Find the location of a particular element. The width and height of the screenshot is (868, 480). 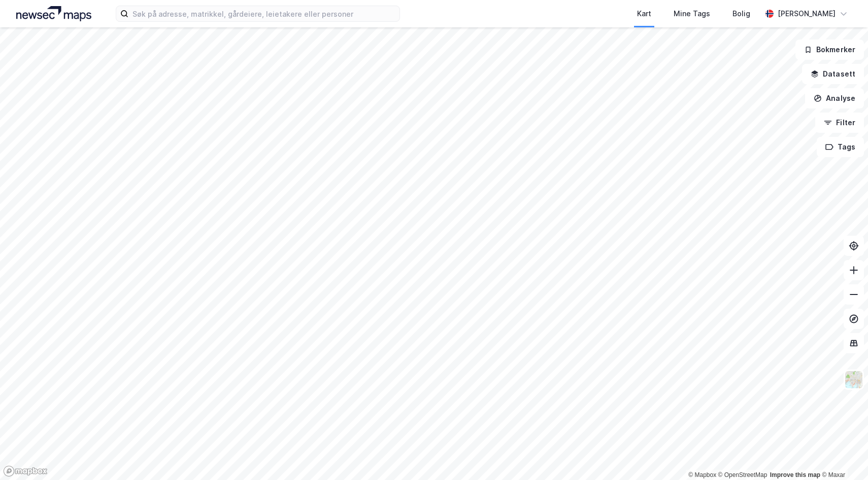

button: Datasett is located at coordinates (832, 74).